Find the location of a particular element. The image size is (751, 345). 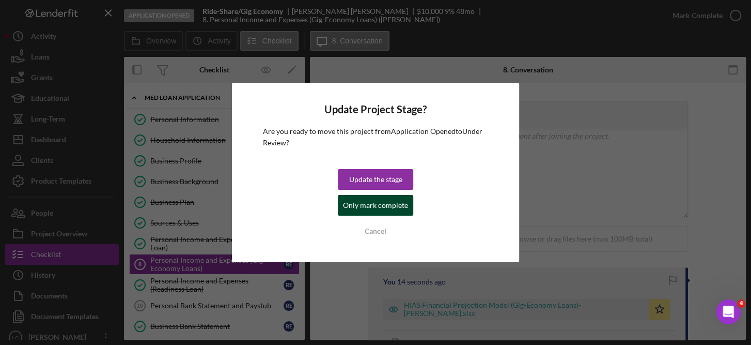

button: Update the stage is located at coordinates (376, 179).